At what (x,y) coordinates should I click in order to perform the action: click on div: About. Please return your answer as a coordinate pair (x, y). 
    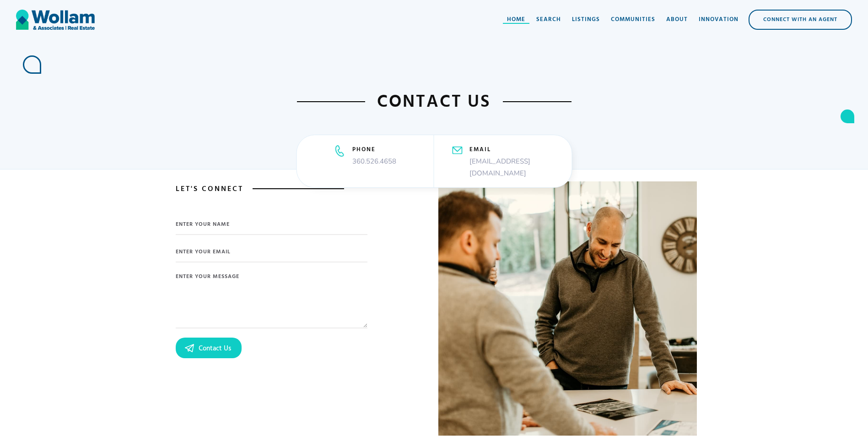
    Looking at the image, I should click on (677, 20).